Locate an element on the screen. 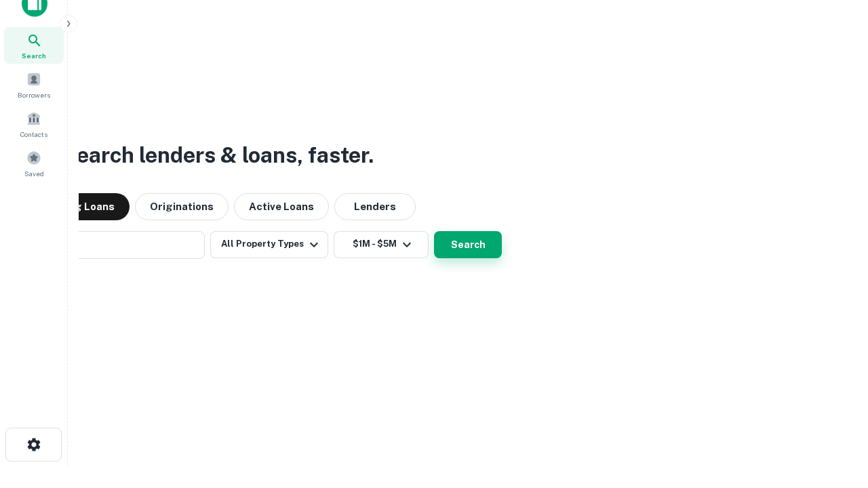  div: Chat Widget is located at coordinates (834, 412).